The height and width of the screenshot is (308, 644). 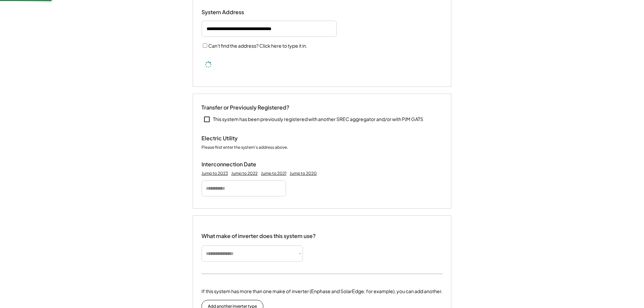 What do you see at coordinates (318, 119) in the screenshot?
I see `div: This system has been previously registered with another SREC aggregator and/or with PJM GATS` at bounding box center [318, 119].